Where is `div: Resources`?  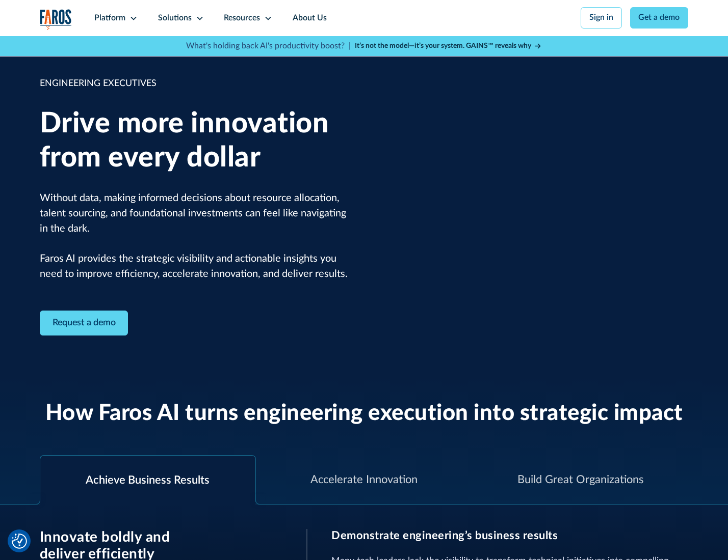 div: Resources is located at coordinates (242, 18).